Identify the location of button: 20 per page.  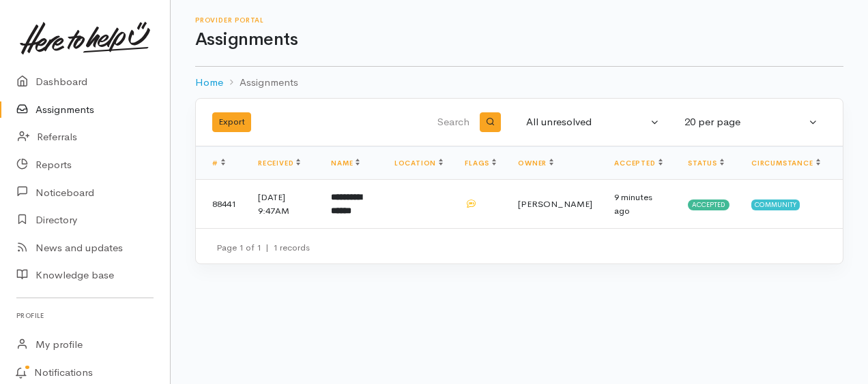
(751, 122).